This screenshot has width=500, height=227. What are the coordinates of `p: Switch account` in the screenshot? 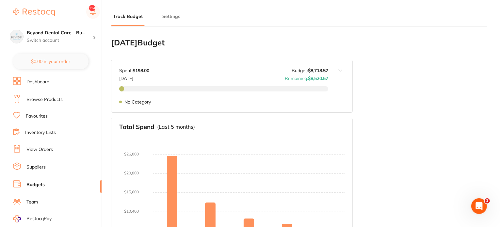 It's located at (60, 41).